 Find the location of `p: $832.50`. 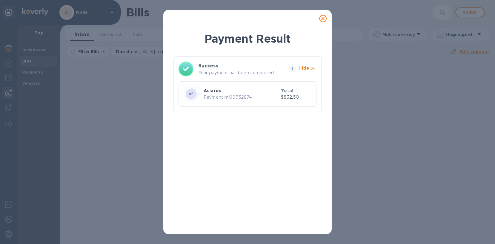

p: $832.50 is located at coordinates (296, 97).